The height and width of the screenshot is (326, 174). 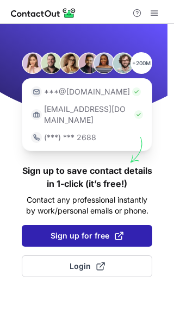 I want to click on button: Sign up for free, so click(x=87, y=236).